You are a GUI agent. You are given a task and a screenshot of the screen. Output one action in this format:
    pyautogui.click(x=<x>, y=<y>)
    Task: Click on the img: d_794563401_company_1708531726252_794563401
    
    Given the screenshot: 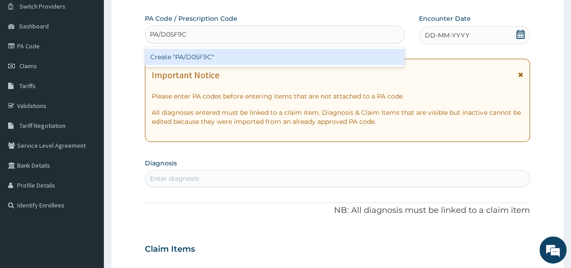 What is the action you would take?
    pyautogui.click(x=27, y=56)
    